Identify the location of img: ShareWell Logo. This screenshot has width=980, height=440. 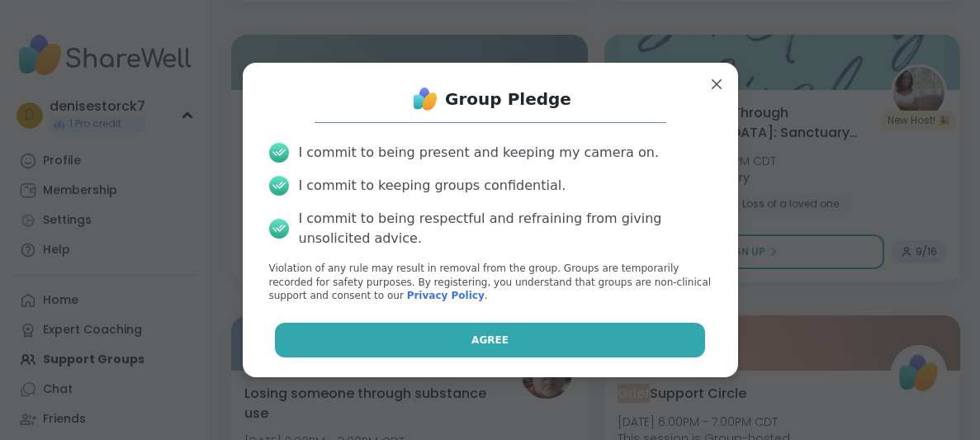
(425, 99).